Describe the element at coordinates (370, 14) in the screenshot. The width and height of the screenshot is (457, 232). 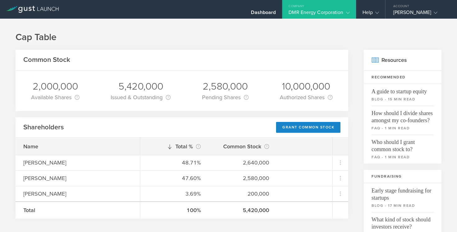
I see `div: Help` at that location.